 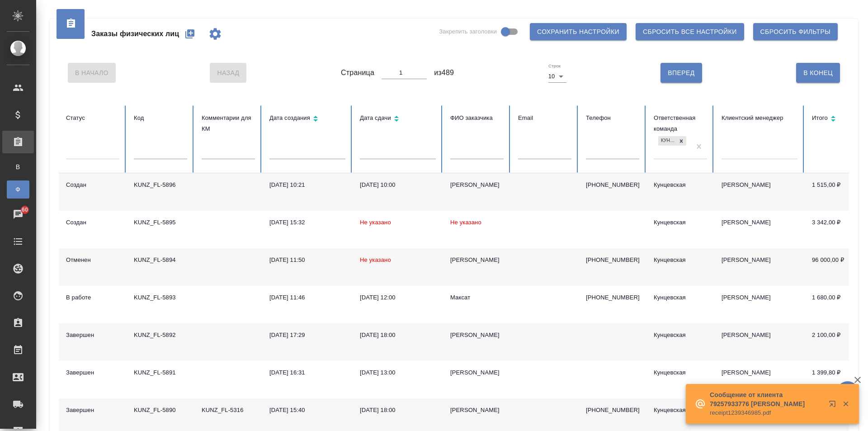 I want to click on div: KUNZ_FL-5891, so click(x=160, y=373).